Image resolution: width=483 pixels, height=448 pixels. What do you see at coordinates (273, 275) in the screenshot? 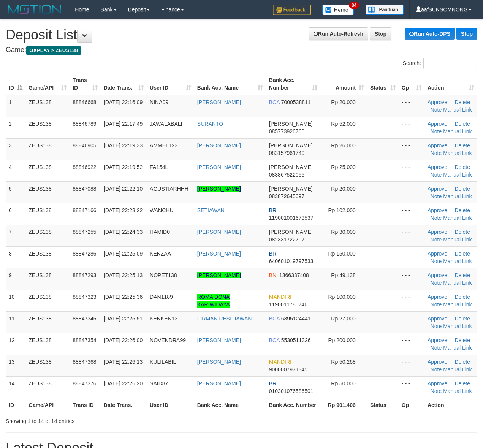
I see `span: BNI` at bounding box center [273, 275].